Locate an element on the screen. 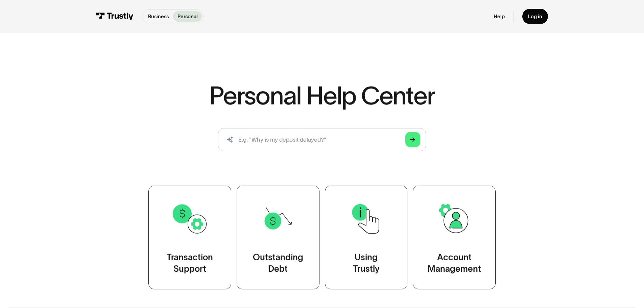  form: Search is located at coordinates (322, 139).